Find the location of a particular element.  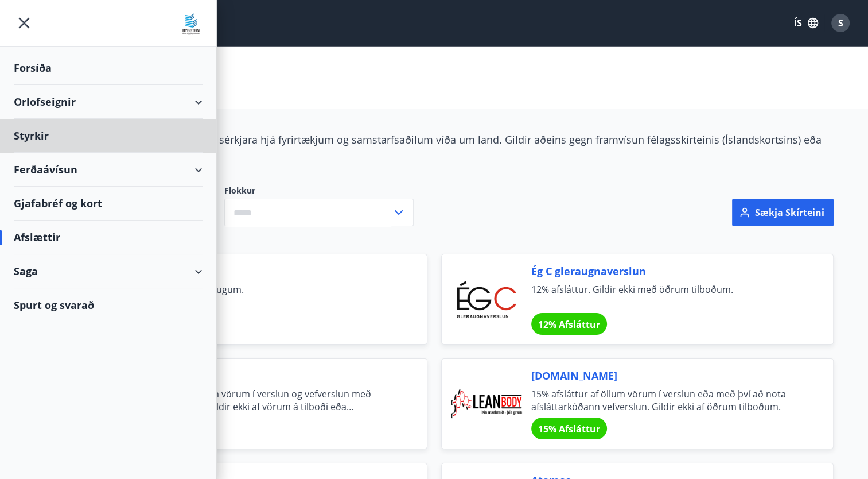

span: Félagsmenn njóta veglegra tilboða og sérkjara hjá fyrirtækjum og samstarfsaðilum víða um land. Gi... is located at coordinates (428, 147).